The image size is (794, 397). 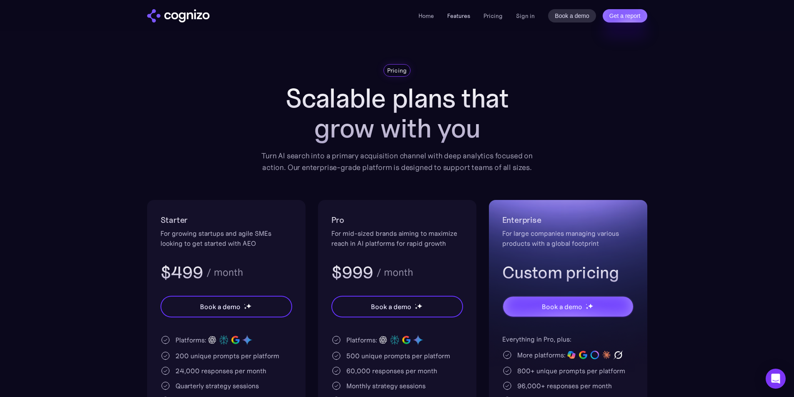 What do you see at coordinates (568, 273) in the screenshot?
I see `h3: Custom pricing` at bounding box center [568, 273].